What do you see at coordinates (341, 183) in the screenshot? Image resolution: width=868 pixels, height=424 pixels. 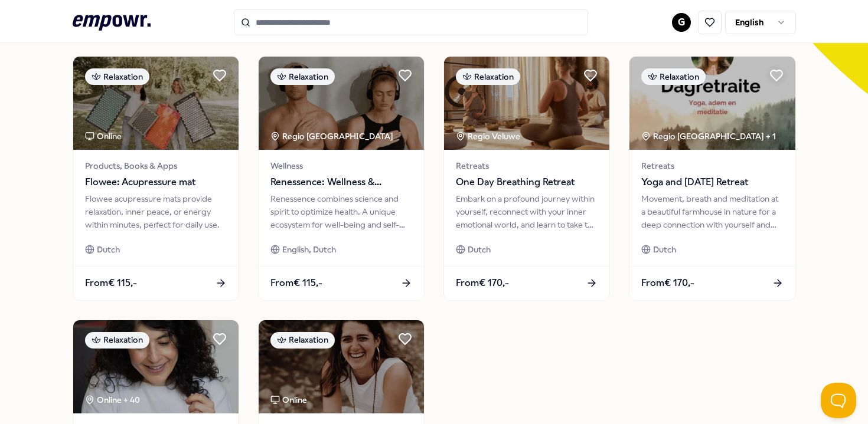 I see `span: Renessence: Wellness & Mindfulness` at bounding box center [341, 183].